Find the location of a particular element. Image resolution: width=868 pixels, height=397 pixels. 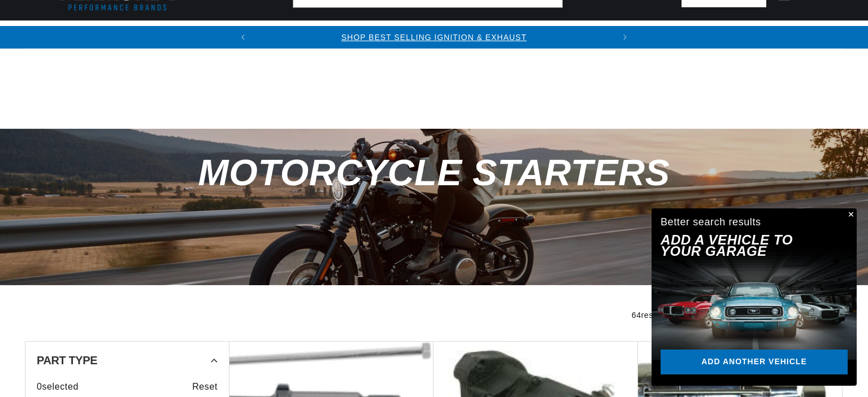

summary: Coils & Distributors is located at coordinates (237, 34).